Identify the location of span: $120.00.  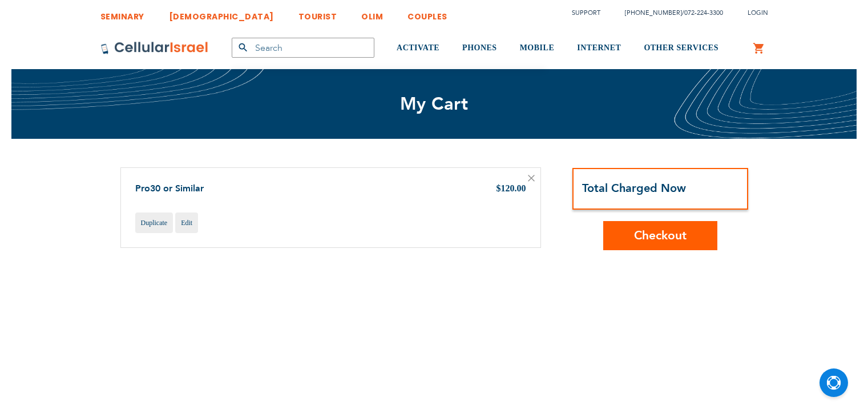
(511, 188).